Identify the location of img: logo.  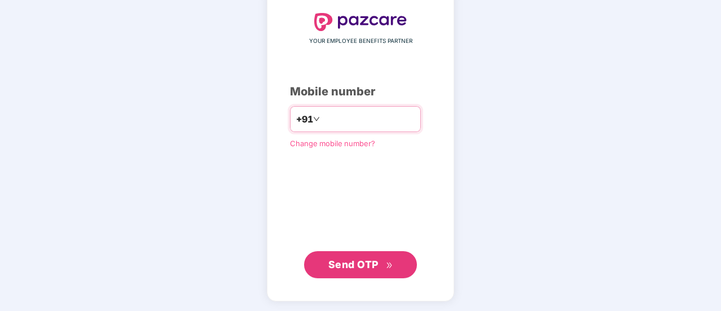
(361, 22).